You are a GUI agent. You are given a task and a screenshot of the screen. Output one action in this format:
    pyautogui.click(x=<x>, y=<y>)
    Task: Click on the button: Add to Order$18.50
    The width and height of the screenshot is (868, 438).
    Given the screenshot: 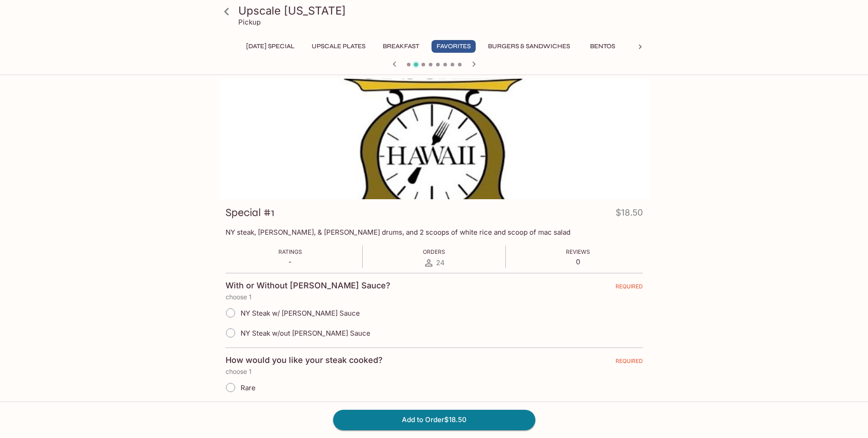 What is the action you would take?
    pyautogui.click(x=434, y=420)
    